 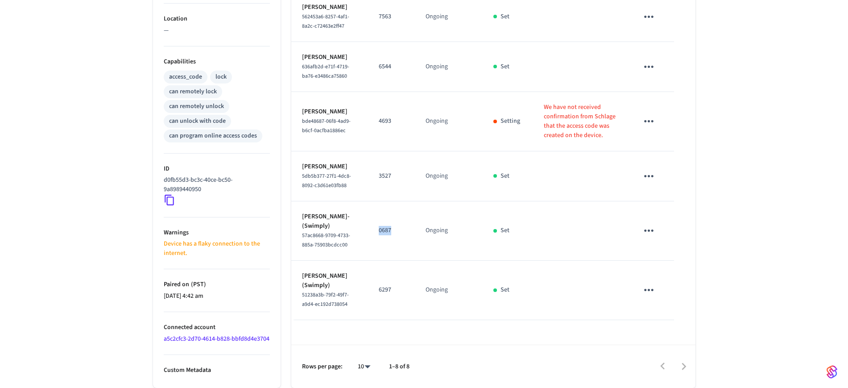 What do you see at coordinates (217, 327) in the screenshot?
I see `p: Connected account` at bounding box center [217, 327].